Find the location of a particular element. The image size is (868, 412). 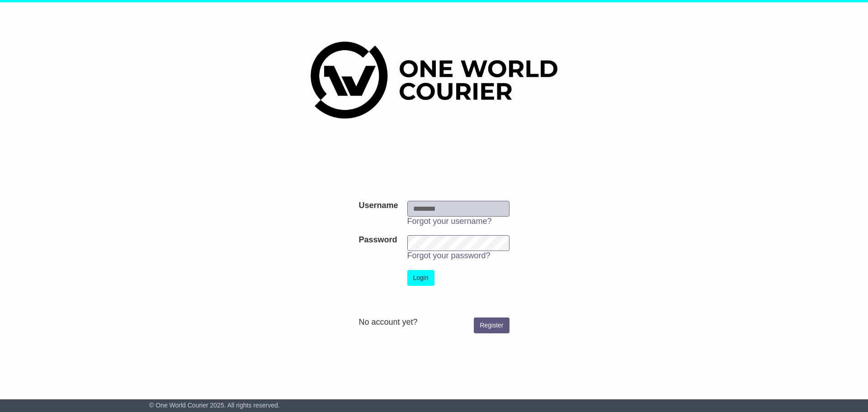

a: Register is located at coordinates (491, 324).